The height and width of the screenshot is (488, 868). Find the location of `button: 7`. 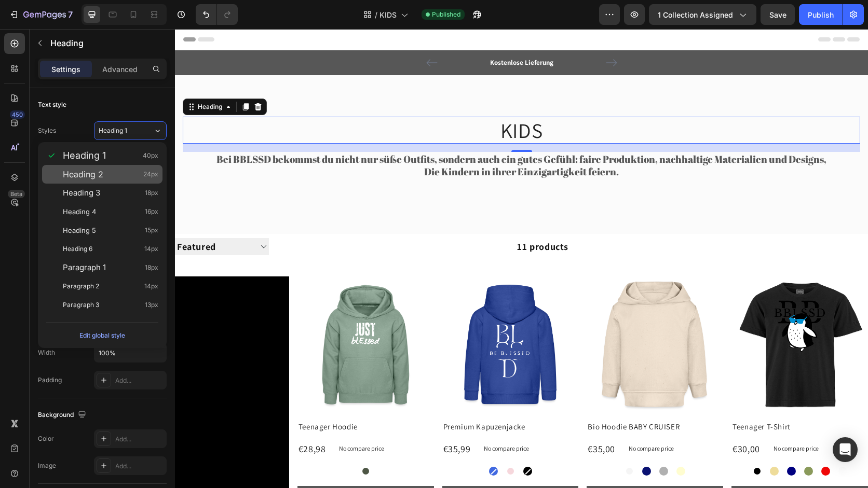

button: 7 is located at coordinates (41, 14).